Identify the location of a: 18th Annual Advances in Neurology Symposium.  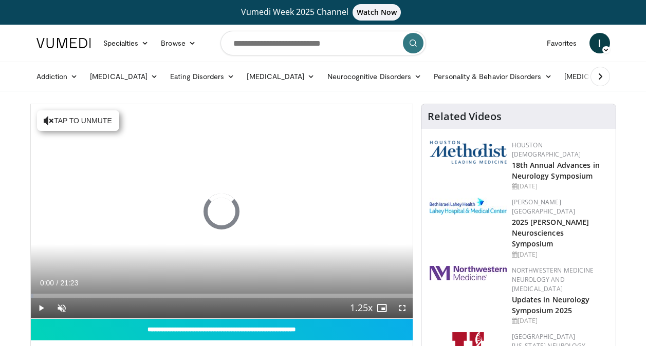
(556, 171).